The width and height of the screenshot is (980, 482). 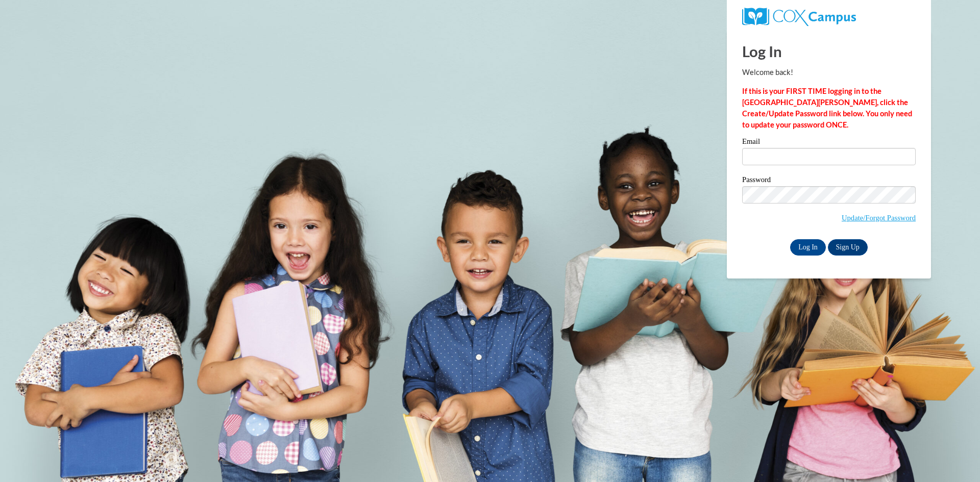 What do you see at coordinates (829, 181) in the screenshot?
I see `label: Password` at bounding box center [829, 181].